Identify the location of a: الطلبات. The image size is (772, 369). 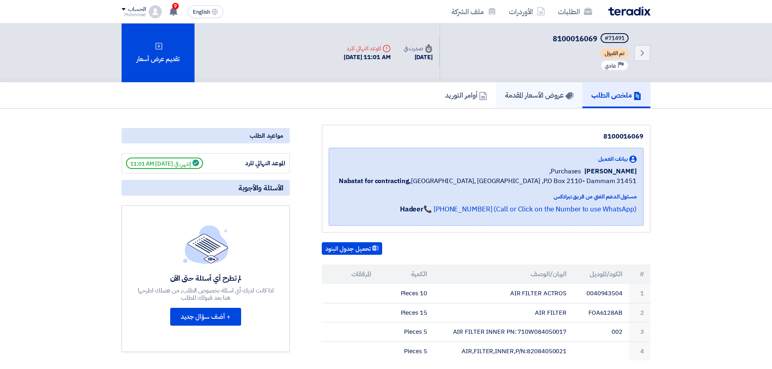
(575, 11).